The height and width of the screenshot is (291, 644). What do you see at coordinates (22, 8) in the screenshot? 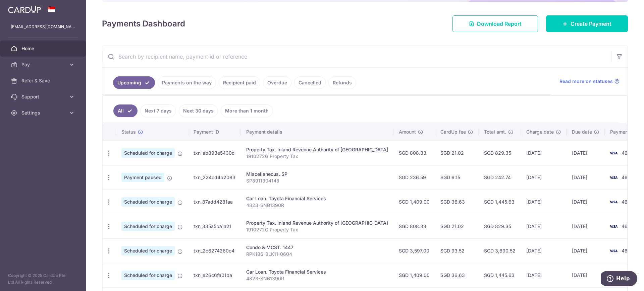
I see `span: Help` at bounding box center [22, 8].